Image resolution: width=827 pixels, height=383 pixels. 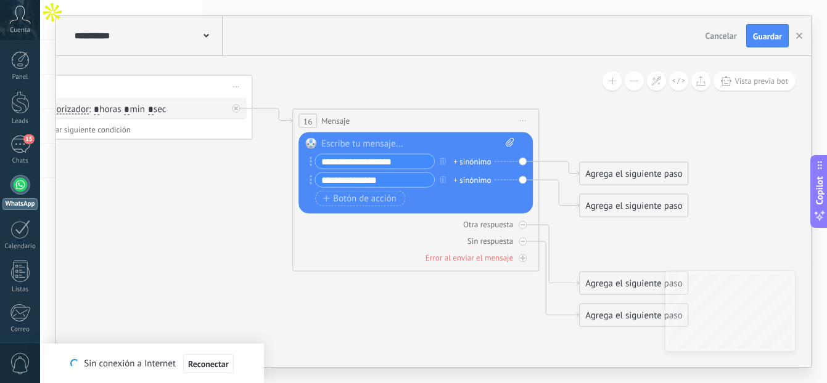 I want to click on button: Reconectar, so click(x=208, y=364).